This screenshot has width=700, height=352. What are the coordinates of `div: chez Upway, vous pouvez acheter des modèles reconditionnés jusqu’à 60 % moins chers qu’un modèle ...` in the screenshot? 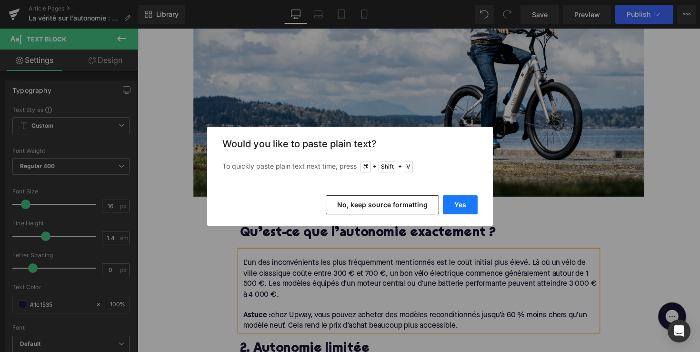 It's located at (289, 299).